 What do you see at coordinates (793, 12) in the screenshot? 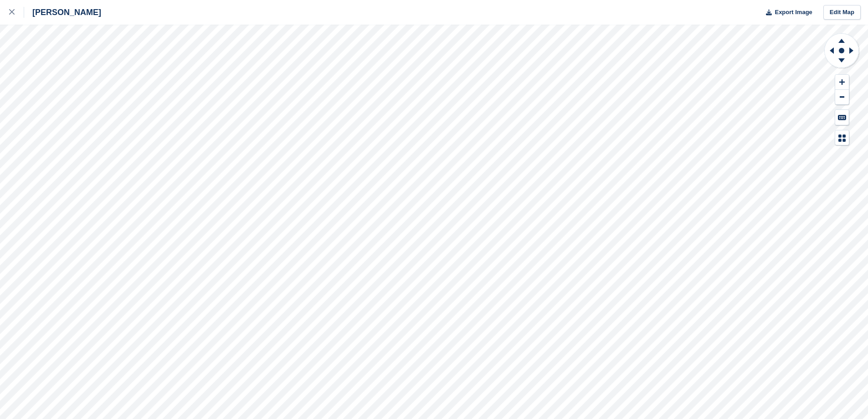
I see `span: Export Image` at bounding box center [793, 12].